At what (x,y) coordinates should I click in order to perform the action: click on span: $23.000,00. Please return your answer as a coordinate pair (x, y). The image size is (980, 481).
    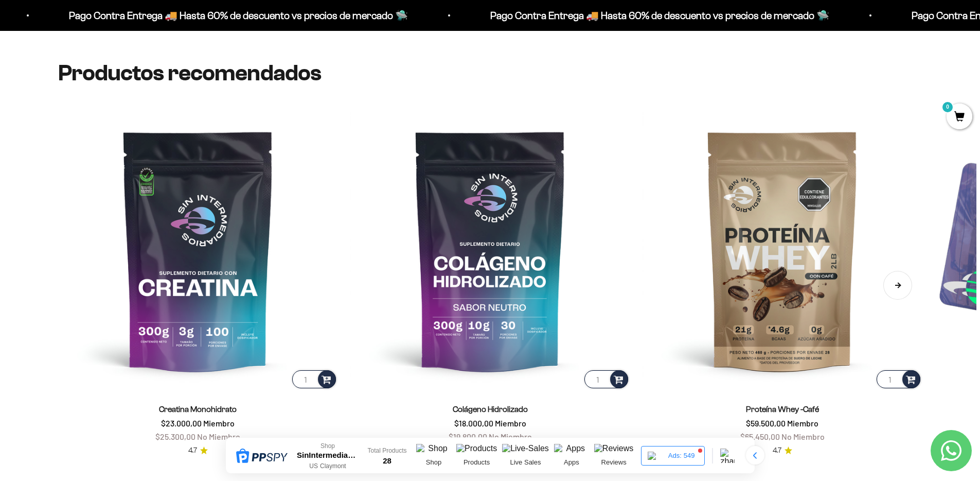
    Looking at the image, I should click on (181, 423).